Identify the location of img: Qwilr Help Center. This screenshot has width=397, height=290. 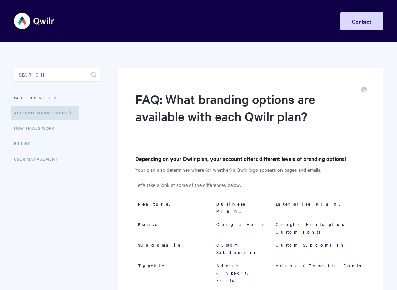
(34, 21).